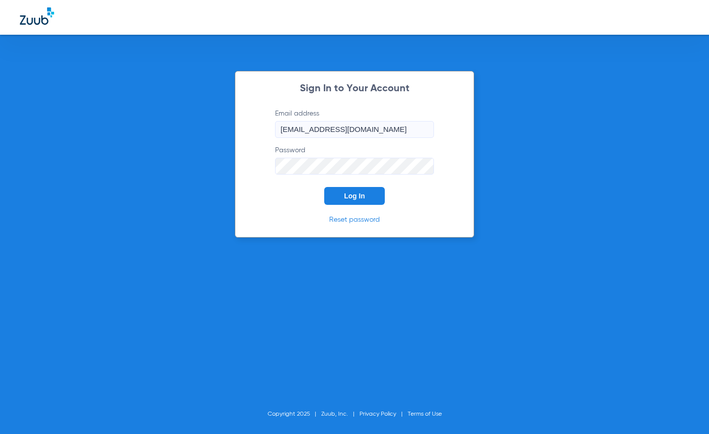 The width and height of the screenshot is (709, 434). What do you see at coordinates (294, 415) in the screenshot?
I see `li: Copyright 2025` at bounding box center [294, 415].